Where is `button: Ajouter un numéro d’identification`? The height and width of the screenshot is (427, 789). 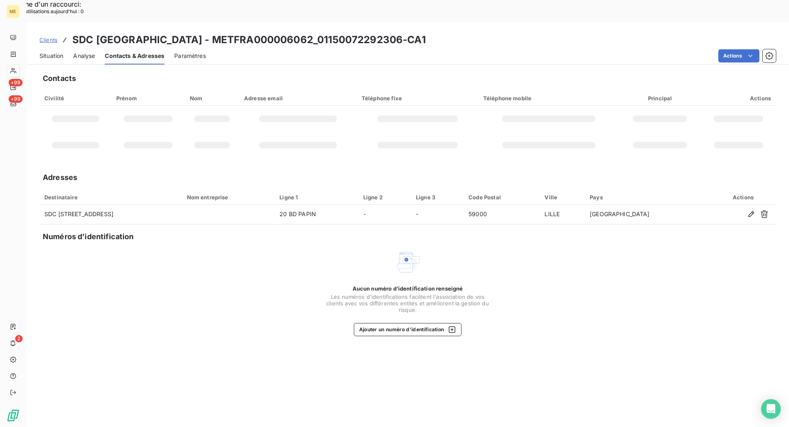
button: Ajouter un numéro d’identification is located at coordinates (408, 329).